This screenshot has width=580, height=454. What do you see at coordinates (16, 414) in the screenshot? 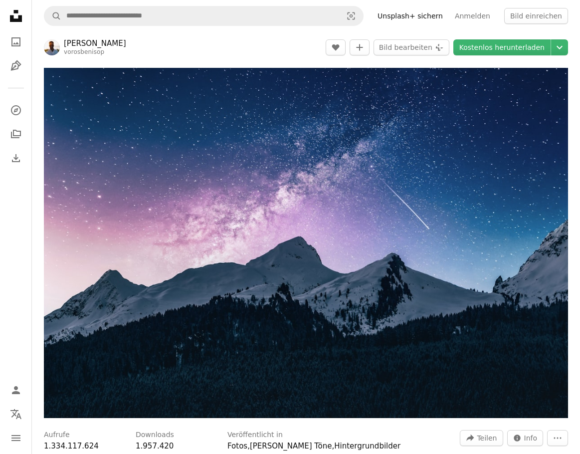
I see `button: Sprache` at bounding box center [16, 414].